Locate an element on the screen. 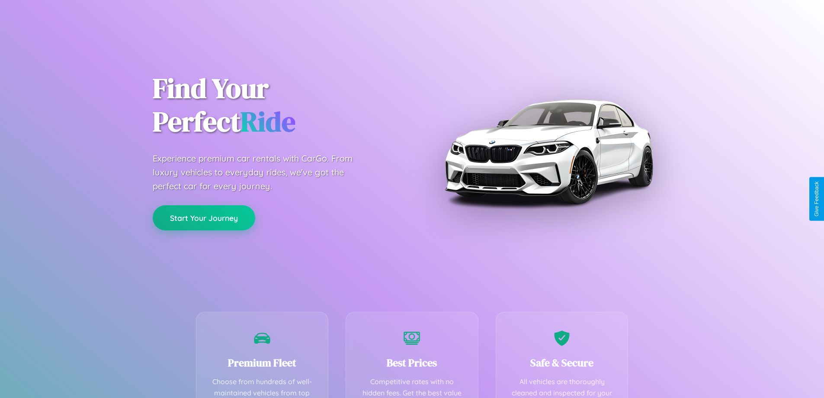  span: Ride is located at coordinates (268, 121).